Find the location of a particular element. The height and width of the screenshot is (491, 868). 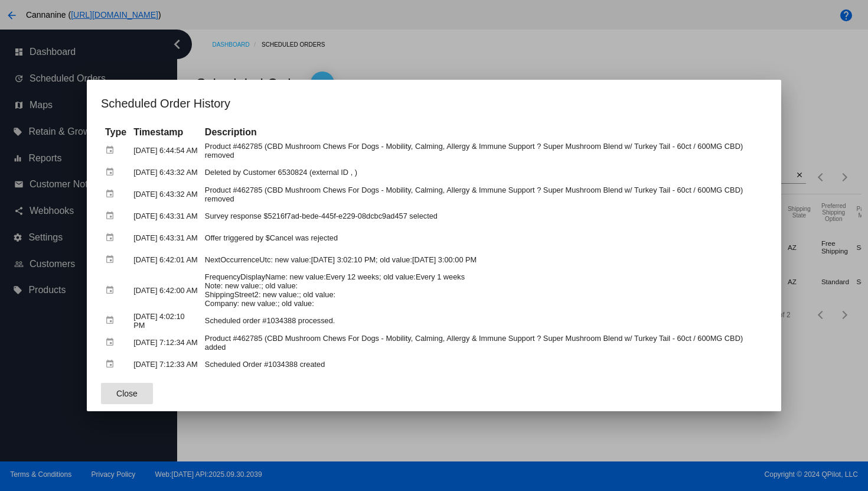

td: Scheduled Order #1034388 created is located at coordinates (483, 364).